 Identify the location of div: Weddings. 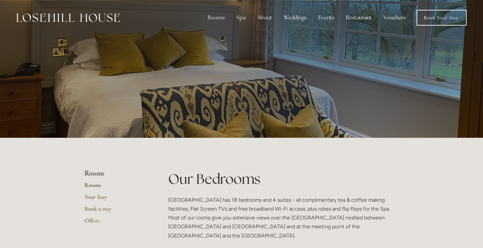
(295, 18).